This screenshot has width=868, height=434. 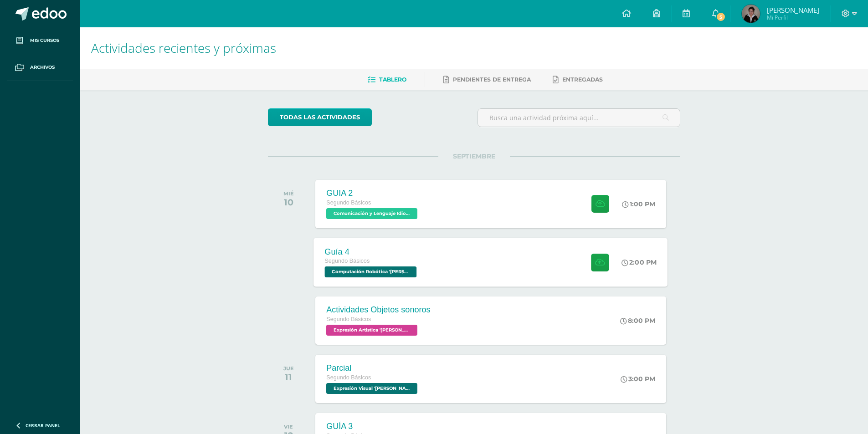 I want to click on div: 8:00 PM, so click(x=637, y=320).